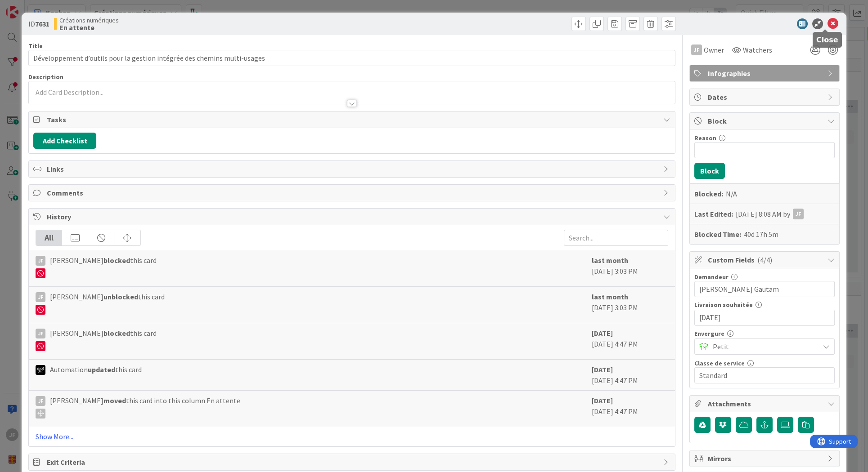 Image resolution: width=868 pixels, height=472 pixels. Describe the element at coordinates (719, 363) in the screenshot. I see `label: Classe de service` at that location.